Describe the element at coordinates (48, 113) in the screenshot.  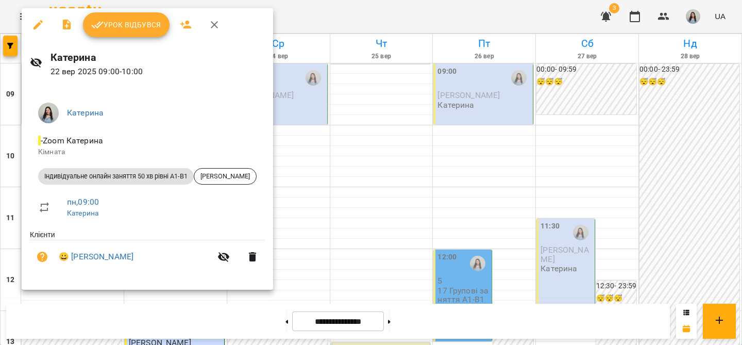
I see `img: 00729b20cbacae7f74f09ddf478bc520.jpg` at that location.